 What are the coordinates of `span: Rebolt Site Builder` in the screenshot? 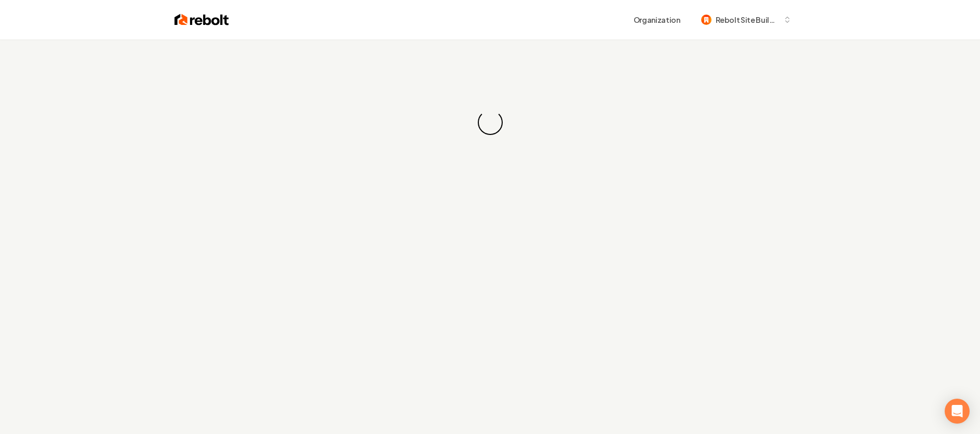 It's located at (747, 20).